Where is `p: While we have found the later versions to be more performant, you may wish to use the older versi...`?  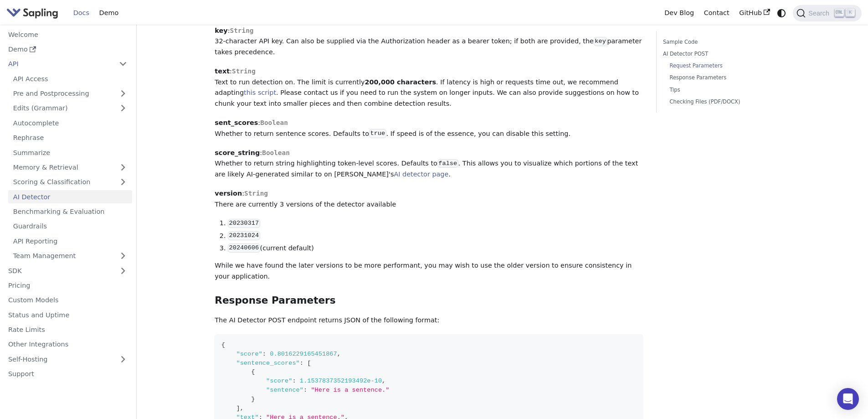
p: While we have found the later versions to be more performant, you may wish to use the older versi... is located at coordinates (429, 271).